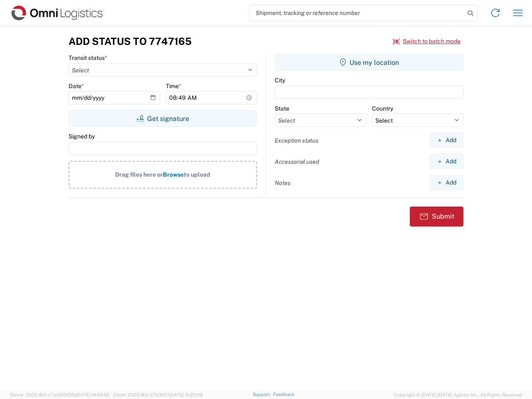  I want to click on label: State, so click(282, 109).